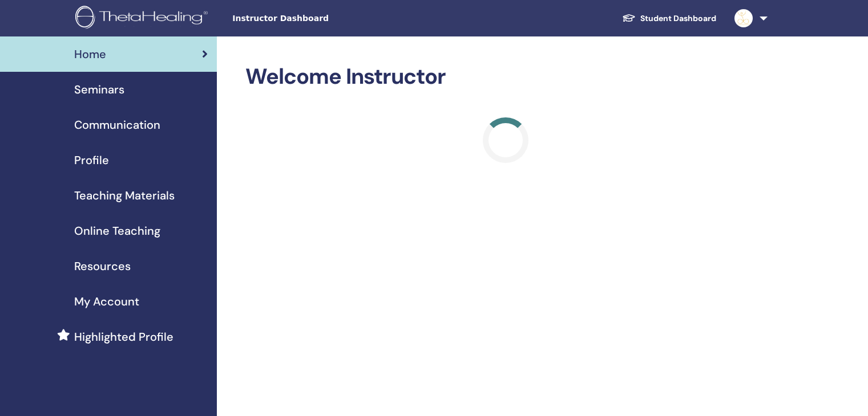  Describe the element at coordinates (90, 54) in the screenshot. I see `span: Home` at that location.